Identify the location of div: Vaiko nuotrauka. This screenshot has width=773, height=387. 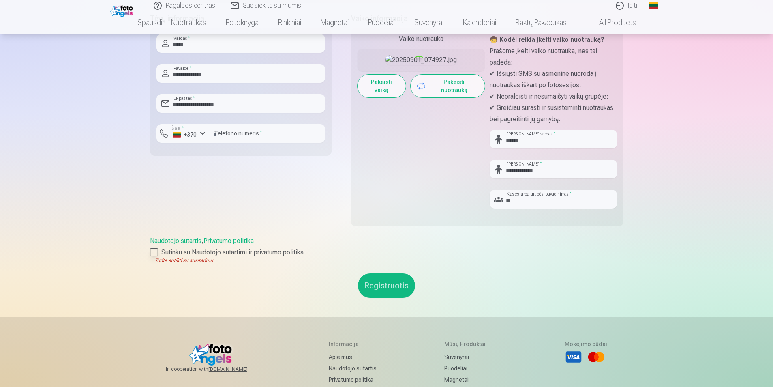
(421, 39).